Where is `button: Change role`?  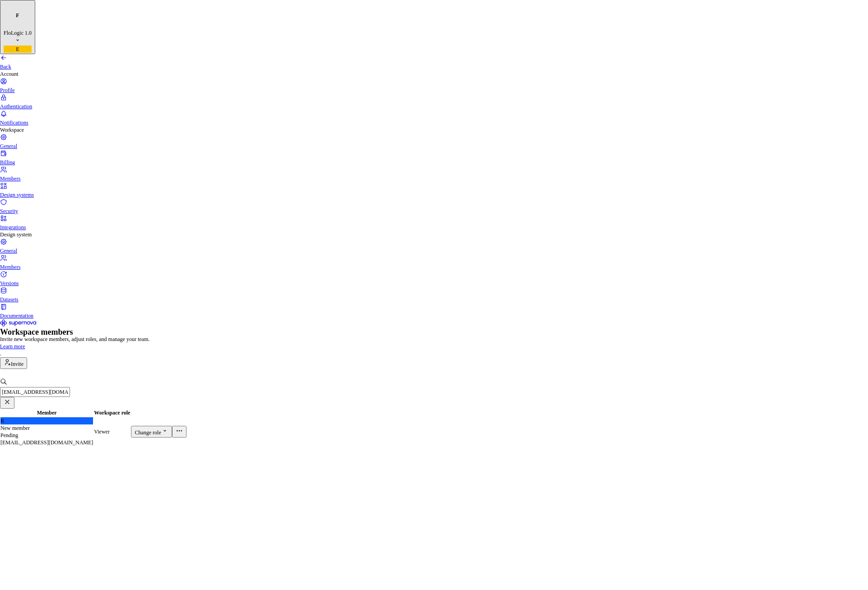 button: Change role is located at coordinates (151, 432).